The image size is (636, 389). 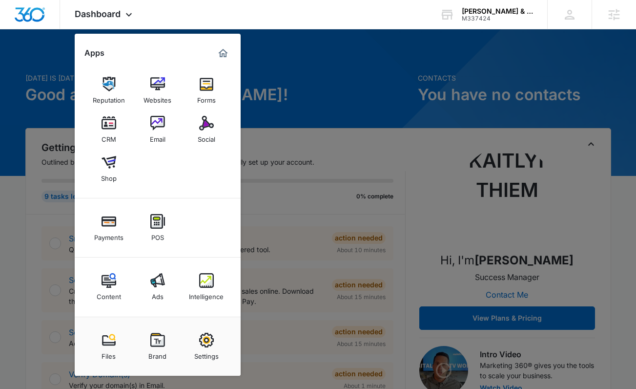 What do you see at coordinates (136, 61) in the screenshot?
I see `div: Keywords by Traffic` at bounding box center [136, 61].